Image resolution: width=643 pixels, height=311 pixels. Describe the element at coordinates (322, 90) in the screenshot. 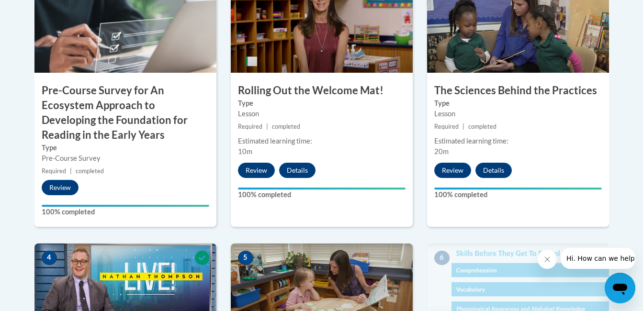

I see `h3: Rolling Out the Welcome Mat!` at that location.